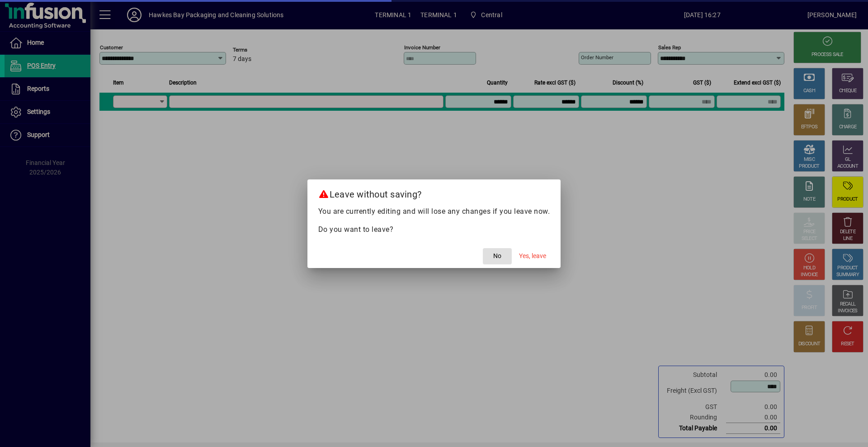  What do you see at coordinates (434, 230) in the screenshot?
I see `p: Do you want to leave?` at bounding box center [434, 230].